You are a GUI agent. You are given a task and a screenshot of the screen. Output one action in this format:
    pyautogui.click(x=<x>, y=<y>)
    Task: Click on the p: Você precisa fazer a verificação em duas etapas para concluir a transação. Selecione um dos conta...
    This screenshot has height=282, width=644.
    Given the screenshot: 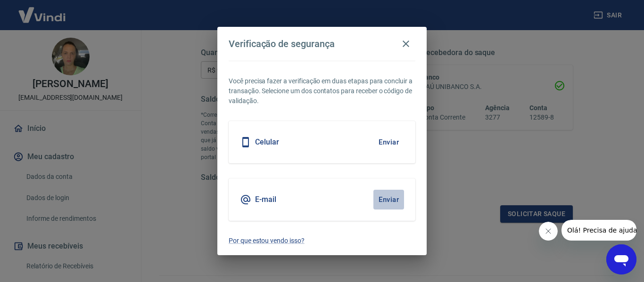 What is the action you would take?
    pyautogui.click(x=322, y=91)
    